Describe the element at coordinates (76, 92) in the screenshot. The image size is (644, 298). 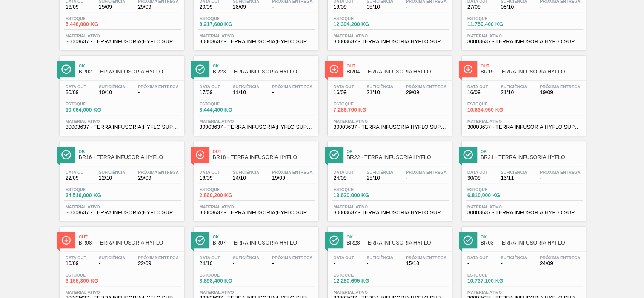
I see `span: 30/09` at that location.